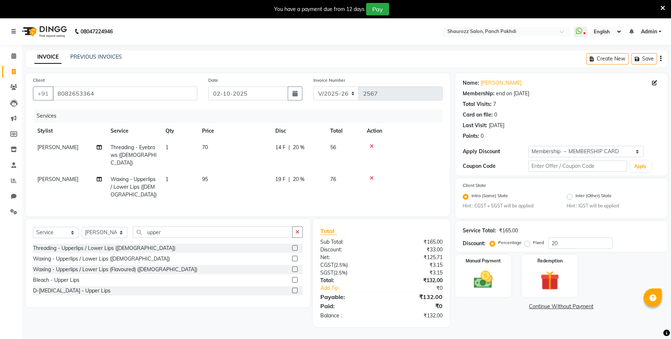 The width and height of the screenshot is (671, 339). What do you see at coordinates (403, 131) in the screenshot?
I see `th: Action` at bounding box center [403, 131].